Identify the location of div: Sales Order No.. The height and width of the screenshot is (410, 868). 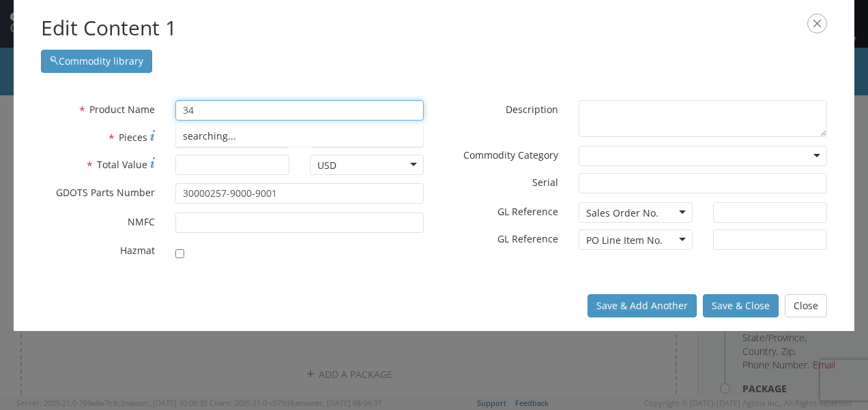
(622, 213).